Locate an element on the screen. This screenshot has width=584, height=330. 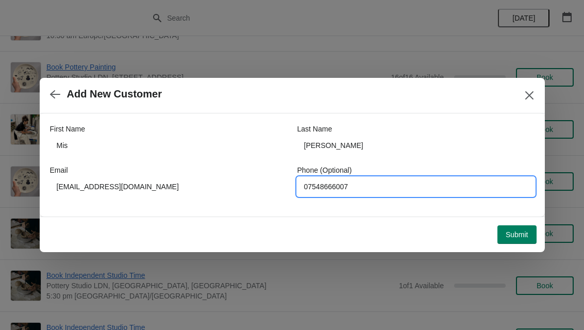
input: Smith is located at coordinates (416, 145).